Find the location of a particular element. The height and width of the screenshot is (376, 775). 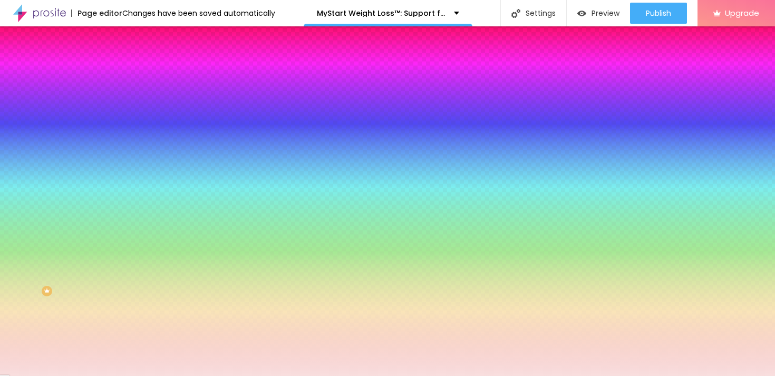

img: view-1.svg is located at coordinates (582, 13).